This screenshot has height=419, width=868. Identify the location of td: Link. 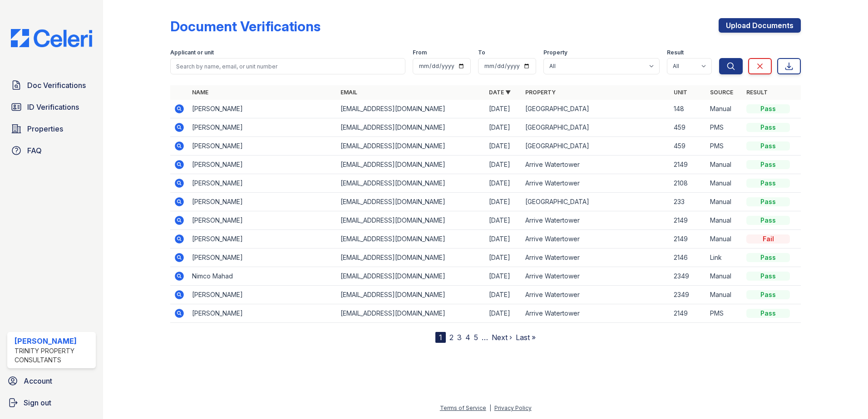
(725, 258).